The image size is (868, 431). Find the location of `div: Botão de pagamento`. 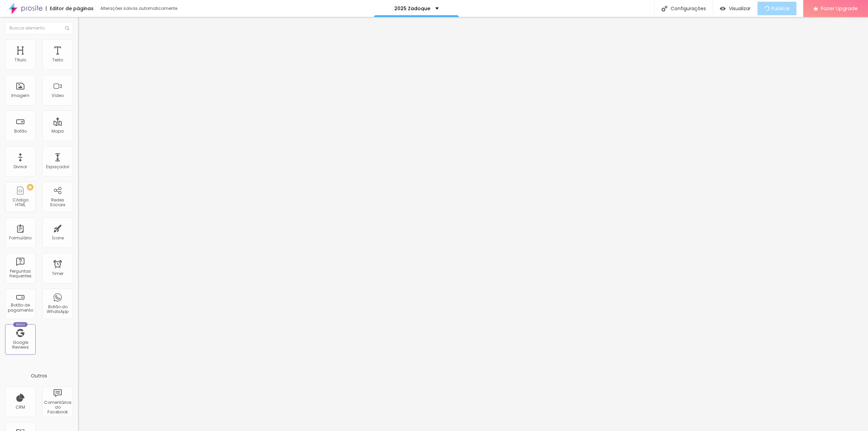

div: Botão de pagamento is located at coordinates (20, 307).